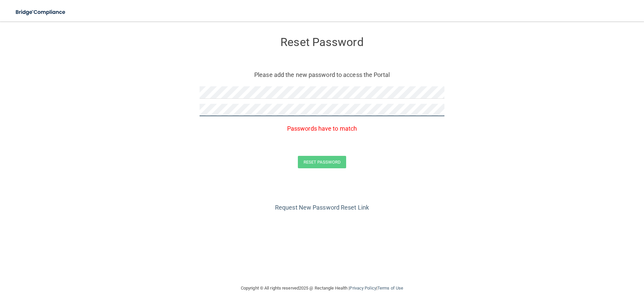 This screenshot has width=644, height=306. What do you see at coordinates (322, 288) in the screenshot?
I see `div: Copyright © All rights reserved 2025 @ Rectangle Health | |` at bounding box center [322, 288].